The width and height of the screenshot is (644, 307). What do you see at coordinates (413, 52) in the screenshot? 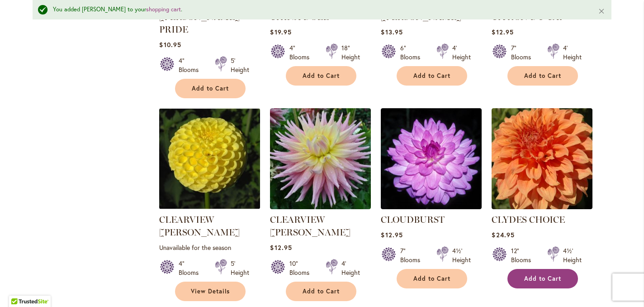
I see `div: 6" Blooms` at bounding box center [413, 52].